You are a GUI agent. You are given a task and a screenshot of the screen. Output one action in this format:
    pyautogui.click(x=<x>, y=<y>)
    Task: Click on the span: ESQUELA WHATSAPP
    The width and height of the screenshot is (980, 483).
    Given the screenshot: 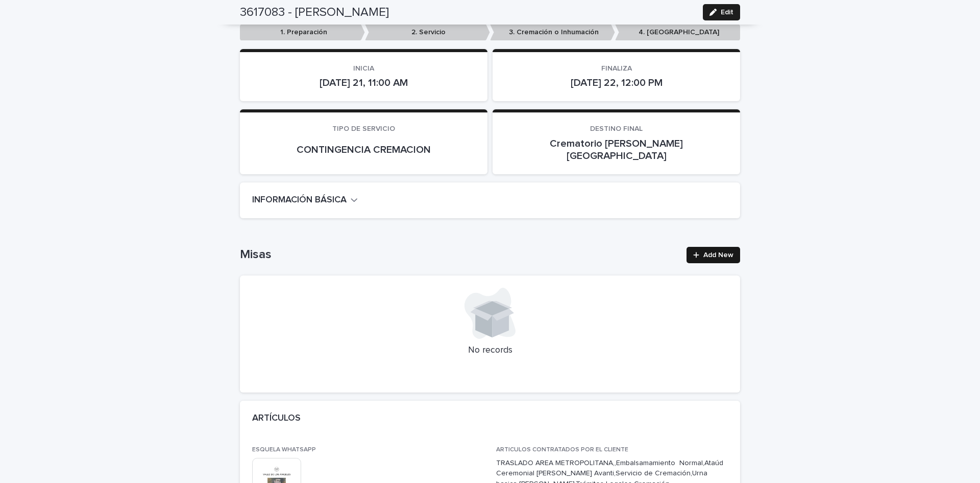 What is the action you would take?
    pyautogui.click(x=284, y=450)
    